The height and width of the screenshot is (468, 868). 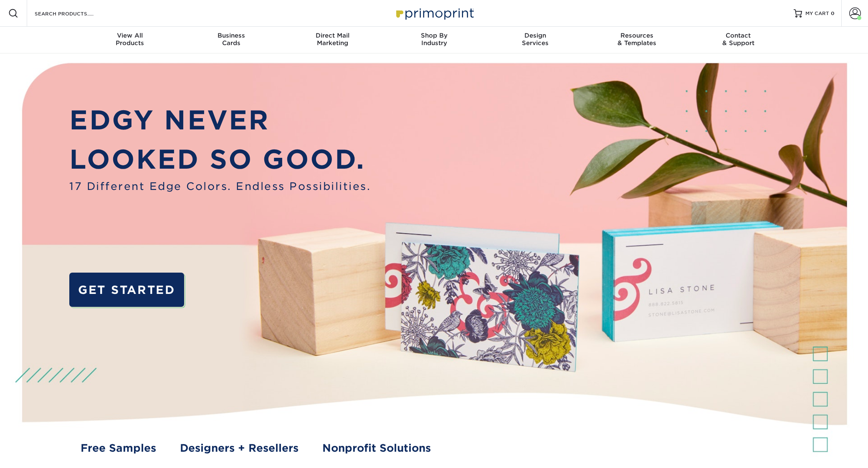 I want to click on a: View AllProducts, so click(x=130, y=40).